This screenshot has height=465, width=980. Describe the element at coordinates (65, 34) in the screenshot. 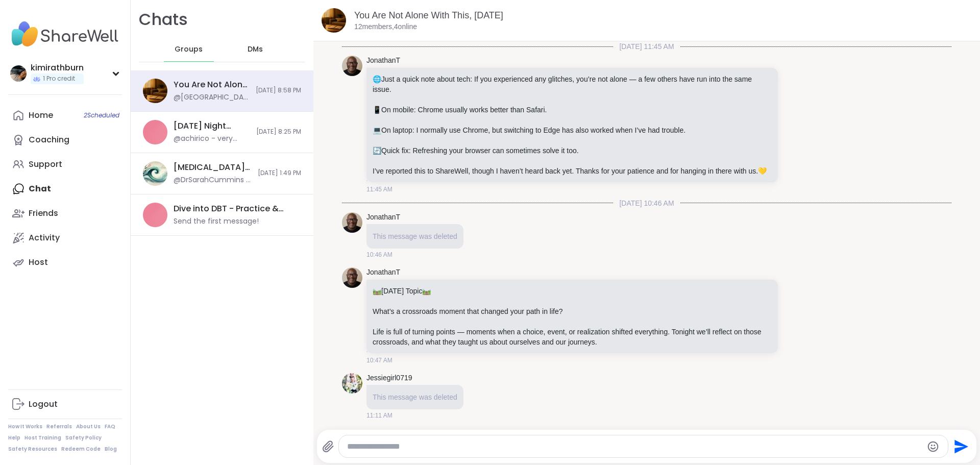

I see `img: ShareWell Nav Logo` at that location.